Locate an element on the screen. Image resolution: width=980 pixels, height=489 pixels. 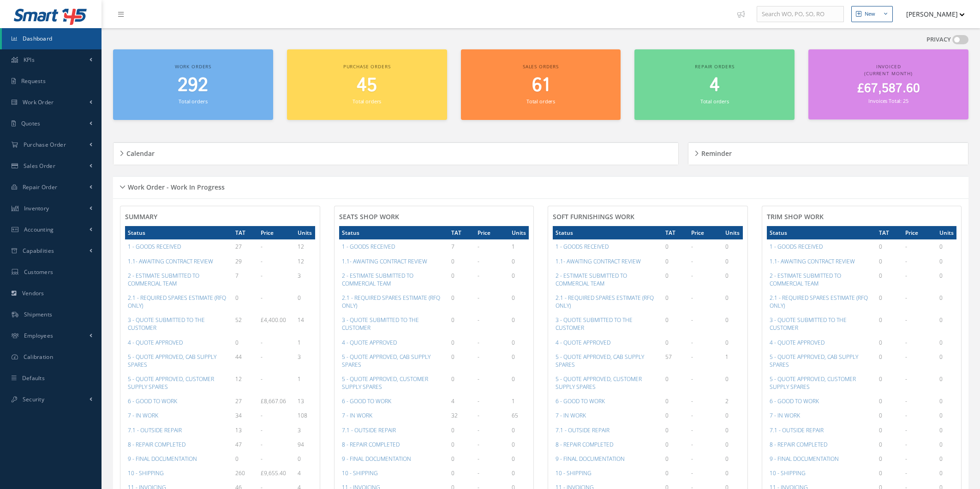
span: Accounting is located at coordinates (39, 229).